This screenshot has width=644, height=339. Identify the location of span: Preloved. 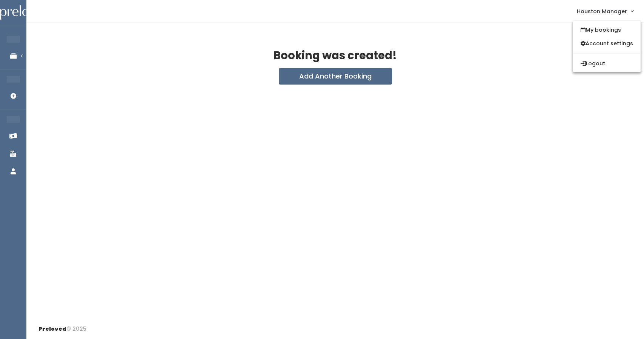
(53, 329).